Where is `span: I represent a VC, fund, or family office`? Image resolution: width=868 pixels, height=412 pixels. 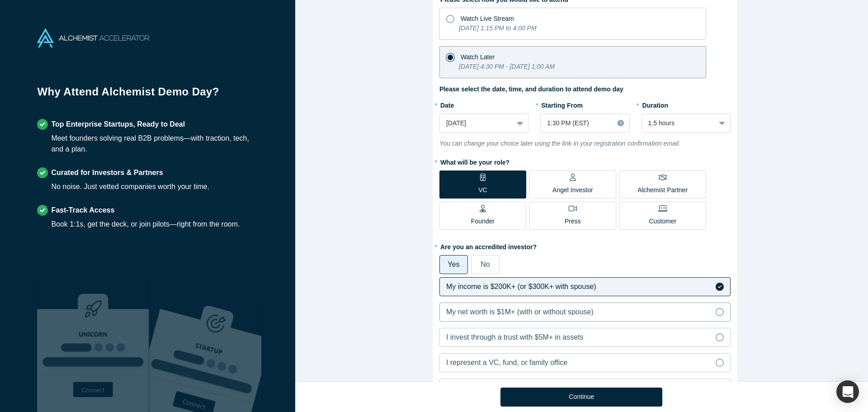
span: I represent a VC, fund, or family office is located at coordinates (507, 362).